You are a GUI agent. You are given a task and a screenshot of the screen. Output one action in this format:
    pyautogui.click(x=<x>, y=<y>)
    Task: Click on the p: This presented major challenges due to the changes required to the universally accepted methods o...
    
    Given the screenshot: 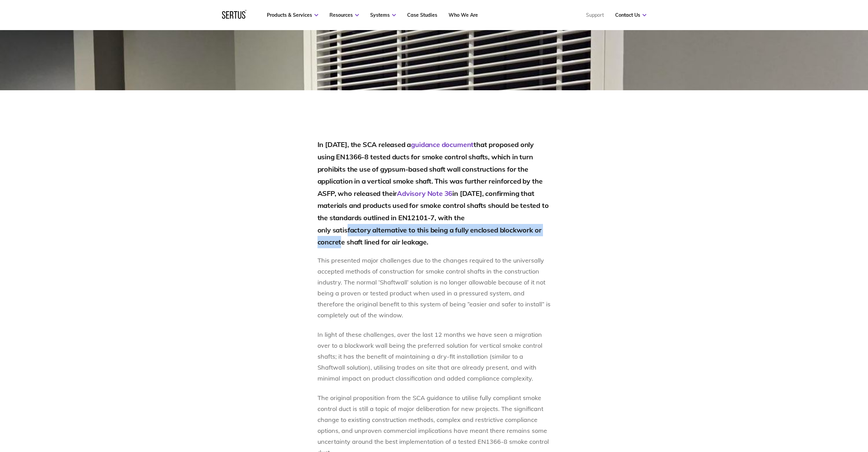 What is the action you would take?
    pyautogui.click(x=434, y=288)
    